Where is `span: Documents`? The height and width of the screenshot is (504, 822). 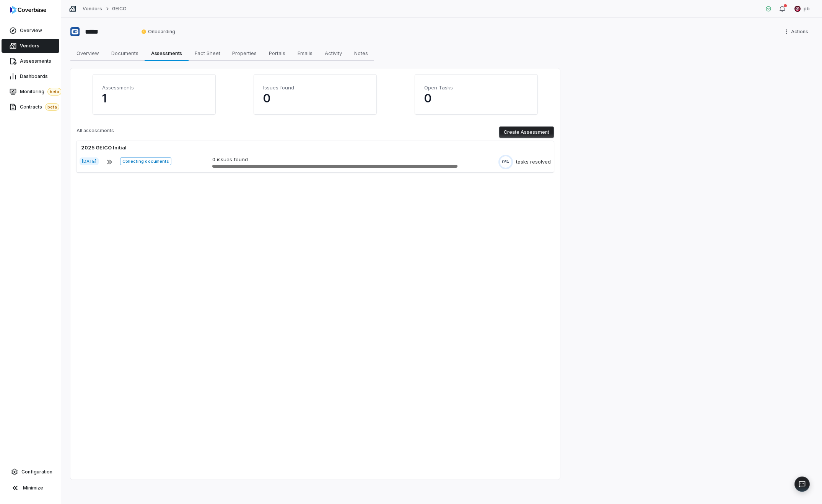
span: Documents is located at coordinates (125, 53).